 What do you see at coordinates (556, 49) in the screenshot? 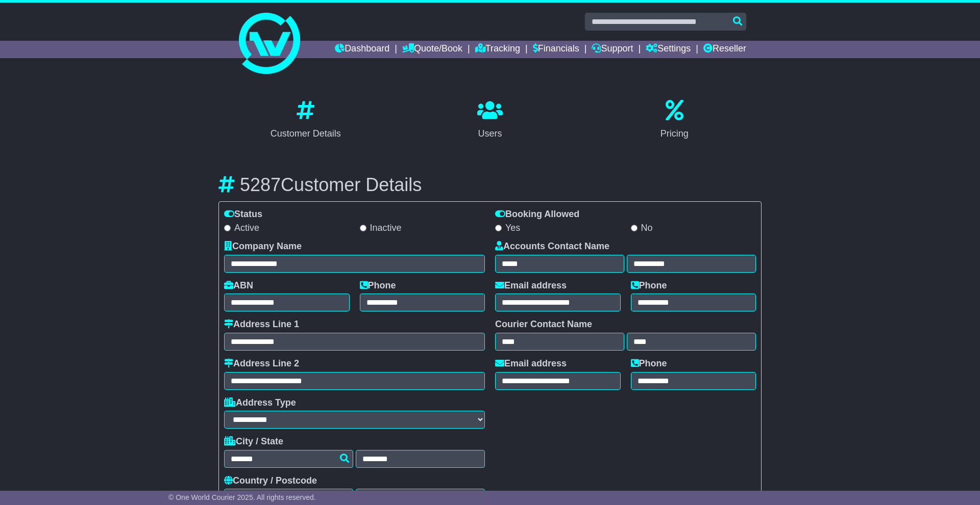
I see `a: Financials` at bounding box center [556, 49].